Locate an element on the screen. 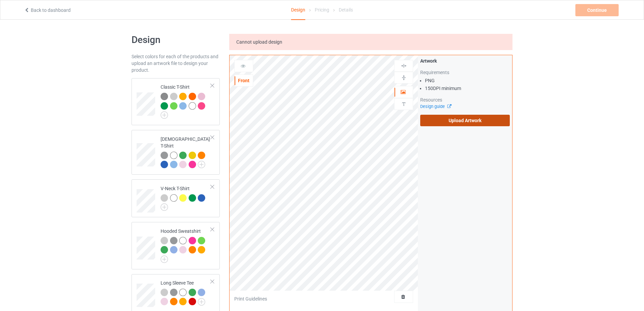 The height and width of the screenshot is (311, 644). div: Resources is located at coordinates (465, 100).